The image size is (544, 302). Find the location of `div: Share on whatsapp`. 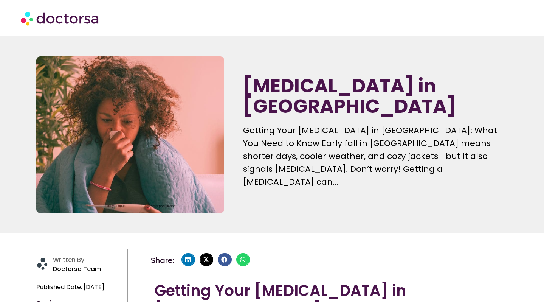

div: Share on whatsapp is located at coordinates (243, 259).